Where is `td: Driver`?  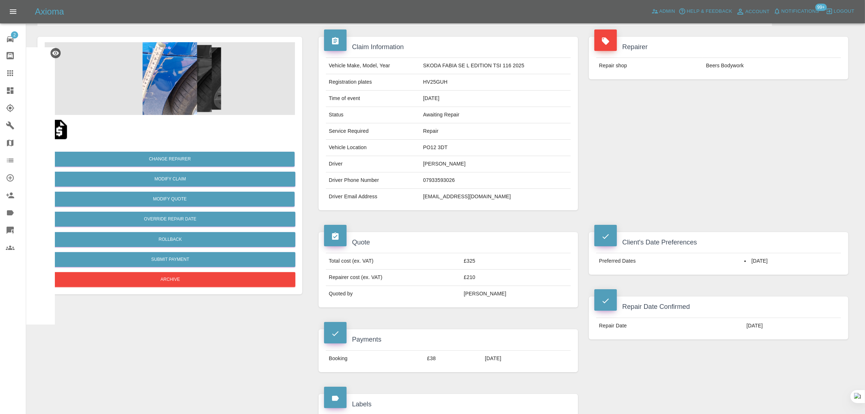 td: Driver is located at coordinates (373, 164).